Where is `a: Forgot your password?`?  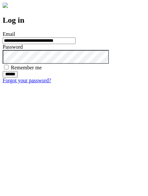 a: Forgot your password? is located at coordinates (27, 80).